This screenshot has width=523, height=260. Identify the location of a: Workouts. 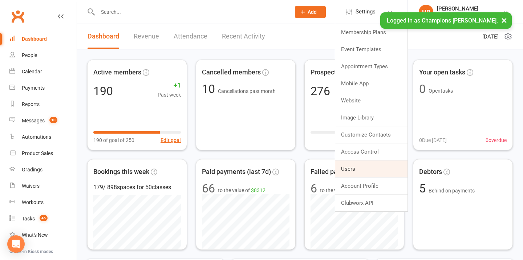
(43, 202).